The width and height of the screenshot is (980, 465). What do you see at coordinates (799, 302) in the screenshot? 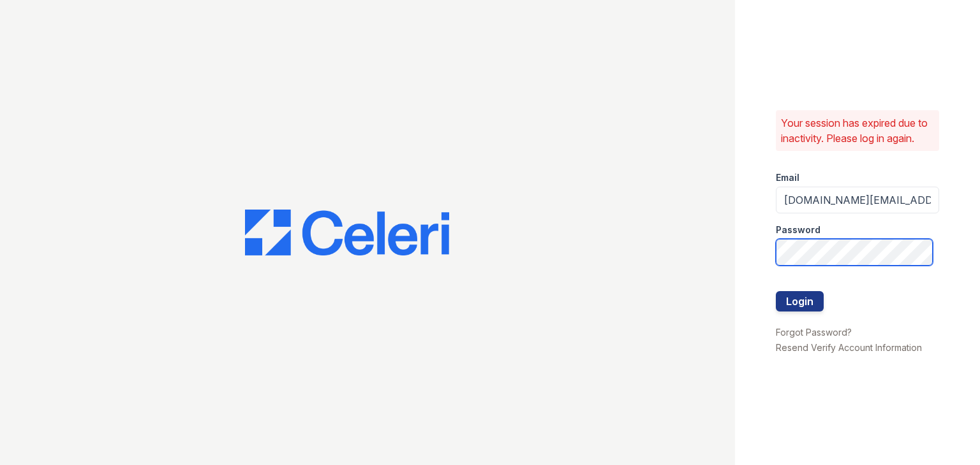
I see `button: Login` at bounding box center [799, 302].